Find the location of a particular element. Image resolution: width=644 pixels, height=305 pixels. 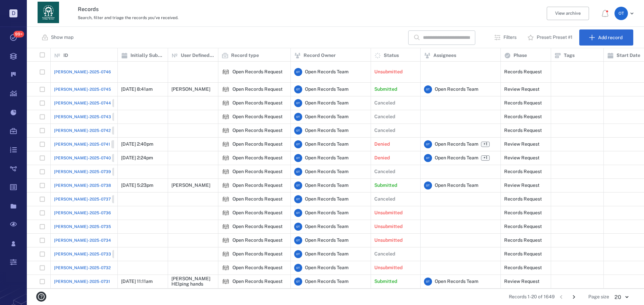

p: Initially Submitted Date is located at coordinates (147, 56).